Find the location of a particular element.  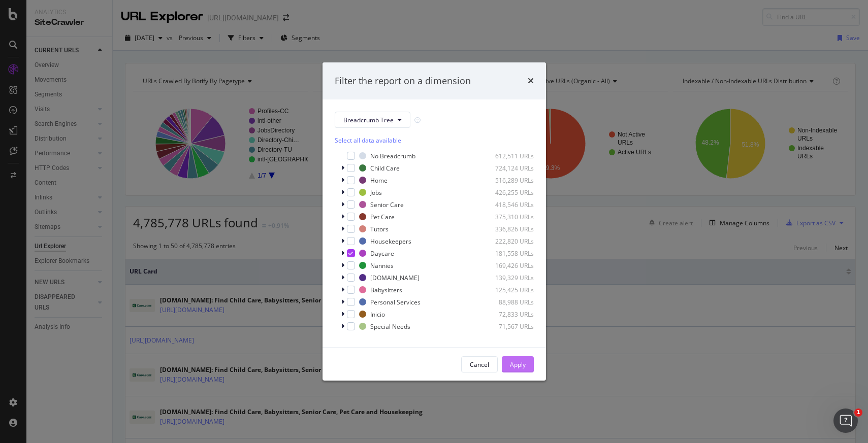

div: Inicio is located at coordinates (377, 314).